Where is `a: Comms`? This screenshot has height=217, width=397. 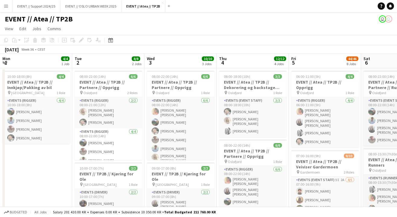 a: Comms is located at coordinates (54, 29).